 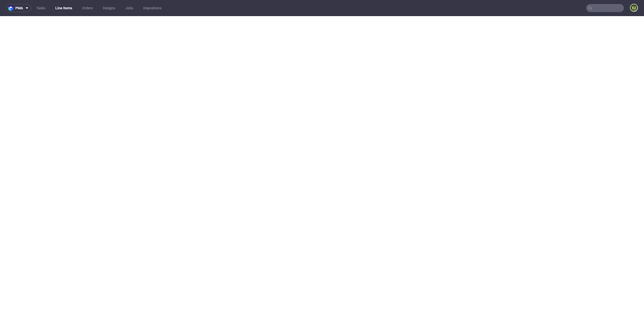 What do you see at coordinates (18, 8) in the screenshot?
I see `button: pma` at bounding box center [18, 8].